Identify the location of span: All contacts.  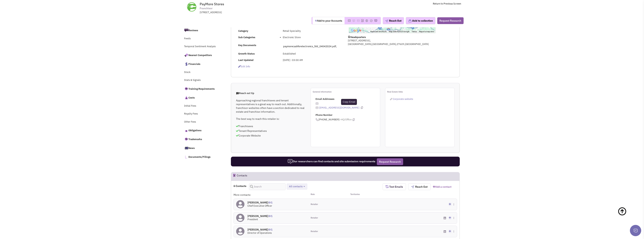
(296, 186).